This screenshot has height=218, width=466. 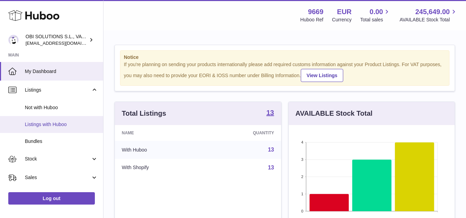 I want to click on div: If you're planning on sending your products internationally please add required customs informati..., so click(x=284, y=72).